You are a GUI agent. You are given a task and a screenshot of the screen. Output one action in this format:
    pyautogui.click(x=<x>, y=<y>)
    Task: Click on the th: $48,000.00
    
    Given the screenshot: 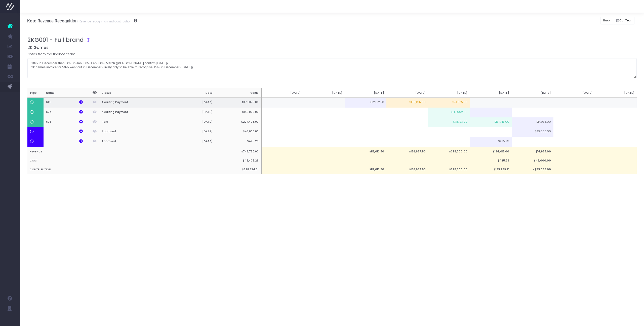 What is the action you would take?
    pyautogui.click(x=238, y=132)
    